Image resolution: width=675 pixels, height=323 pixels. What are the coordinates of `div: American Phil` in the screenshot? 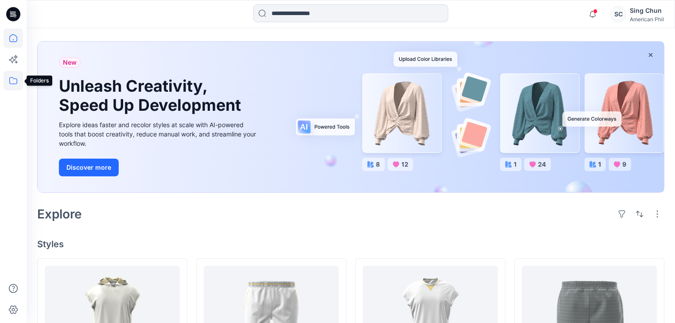 It's located at (647, 19).